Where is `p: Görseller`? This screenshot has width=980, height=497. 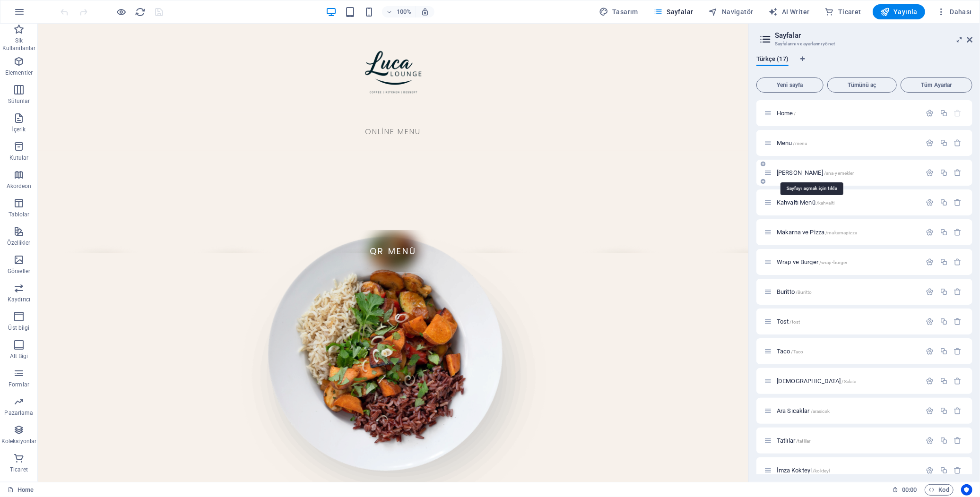
p: Görseller is located at coordinates (19, 271).